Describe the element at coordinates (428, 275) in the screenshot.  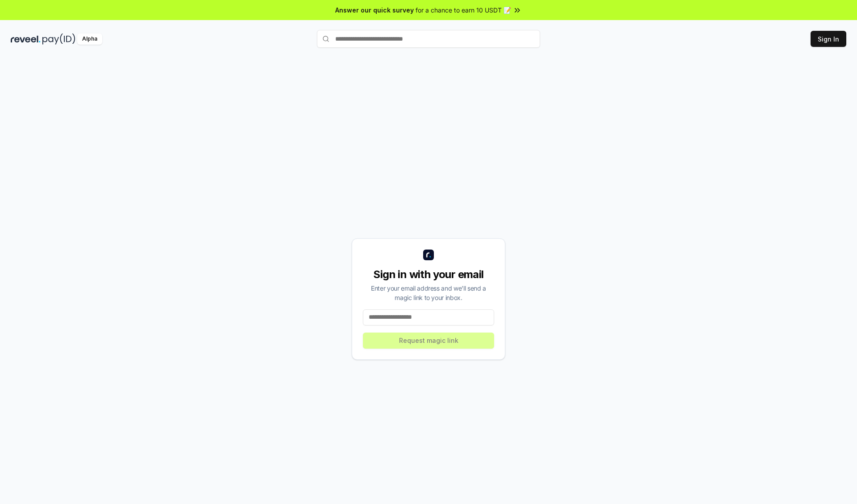
I see `div: Sign in with your email` at that location.